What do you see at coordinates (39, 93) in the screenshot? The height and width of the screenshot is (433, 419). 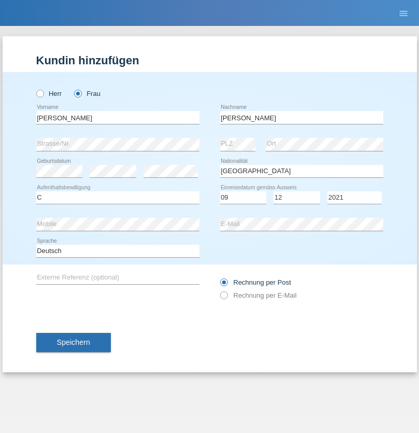 I see `input: Herr` at bounding box center [39, 93].